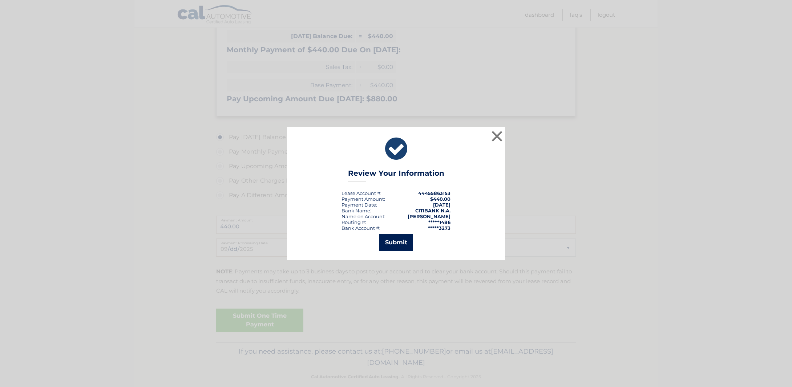 The height and width of the screenshot is (387, 792). Describe the element at coordinates (354, 222) in the screenshot. I see `div: Routing #:` at that location.